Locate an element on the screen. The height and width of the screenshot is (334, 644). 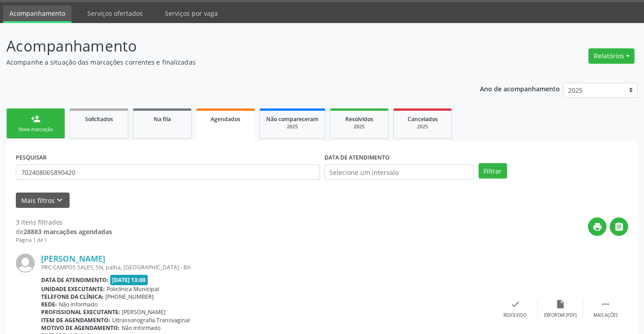
span: Cancelados is located at coordinates (422, 119).